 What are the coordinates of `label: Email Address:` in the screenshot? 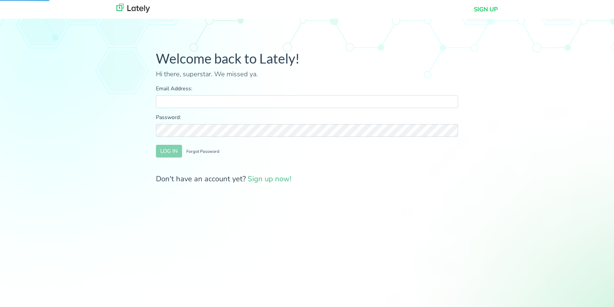 It's located at (307, 89).